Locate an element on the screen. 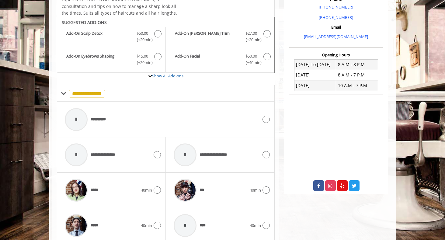  label: Add-On Eyebrows Shaping is located at coordinates (111, 60).